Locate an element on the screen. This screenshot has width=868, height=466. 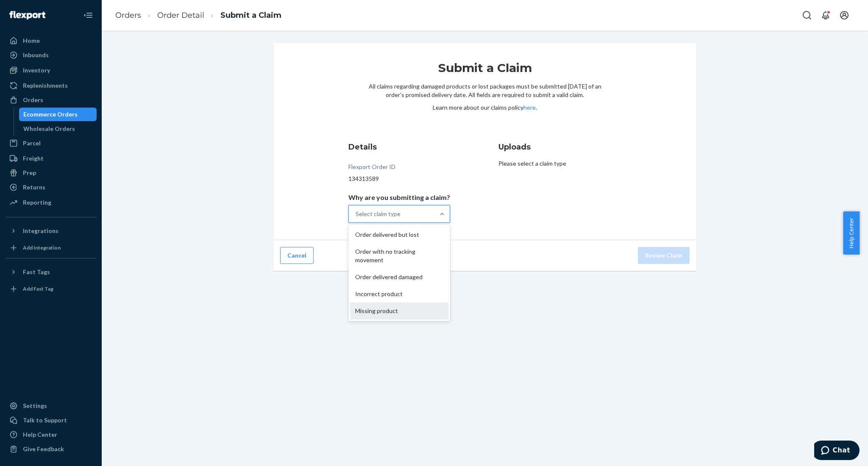
div: Settings is located at coordinates (35, 406).